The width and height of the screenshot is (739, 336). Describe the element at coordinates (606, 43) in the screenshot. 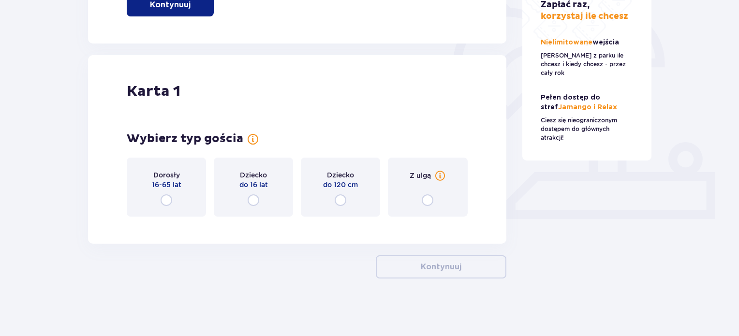

I see `span: wejścia` at that location.